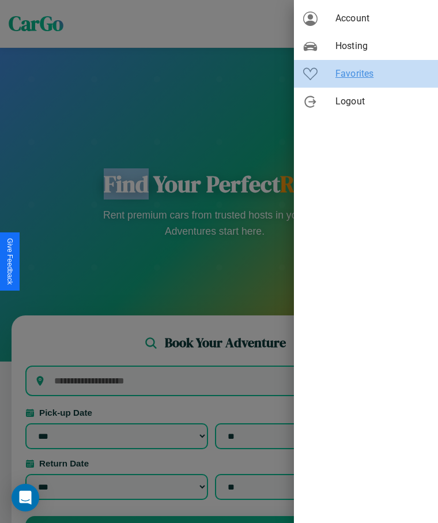 The image size is (438, 523). I want to click on span: Favorites, so click(383, 74).